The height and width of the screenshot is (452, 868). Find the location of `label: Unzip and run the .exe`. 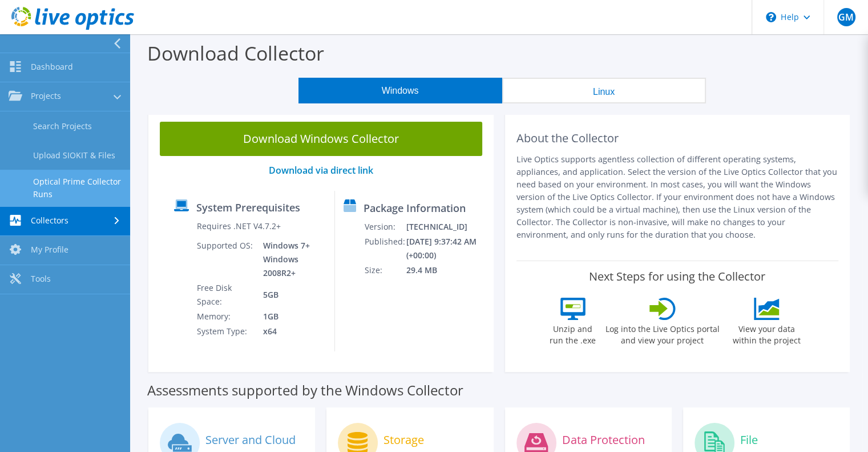

label: Unzip and run the .exe is located at coordinates (573, 333).